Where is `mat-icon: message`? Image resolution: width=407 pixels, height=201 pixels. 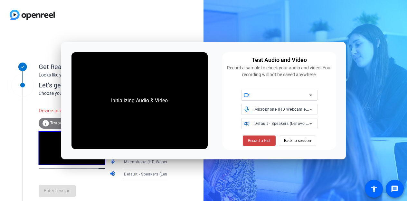
mat-icon: message is located at coordinates (395, 188).